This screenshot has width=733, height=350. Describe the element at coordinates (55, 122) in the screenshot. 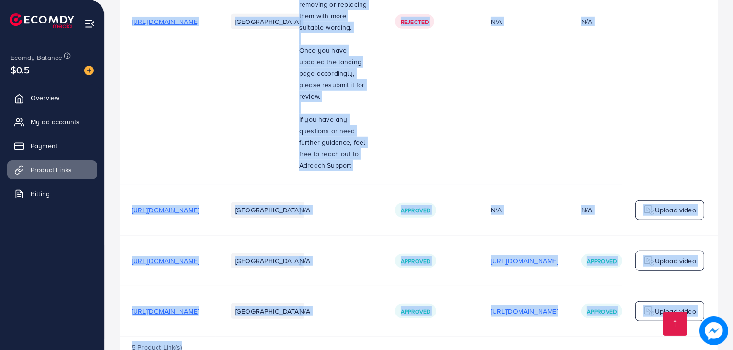

I see `span: My ad accounts` at that location.